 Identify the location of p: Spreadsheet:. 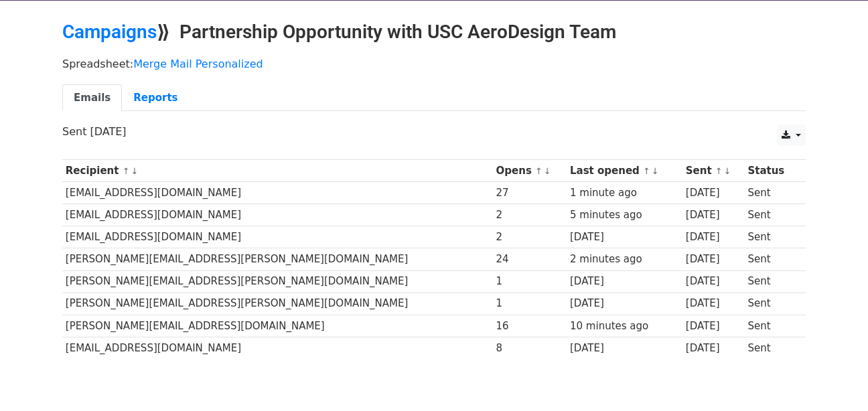
(434, 64).